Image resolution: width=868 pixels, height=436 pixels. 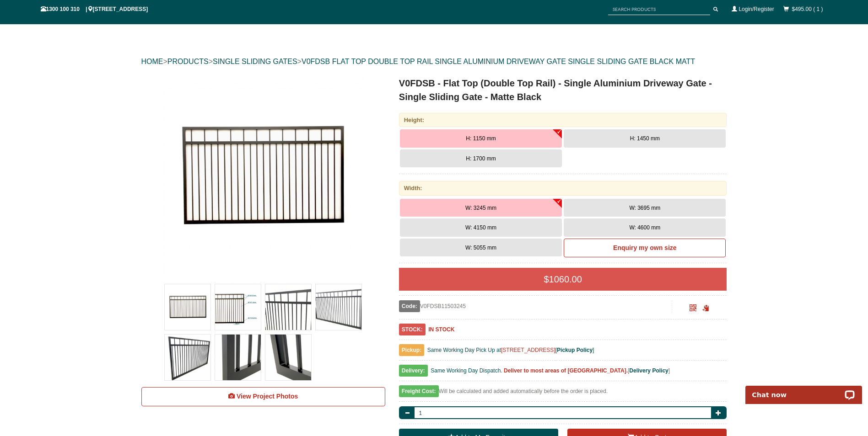 I want to click on button: W: 3695 mm, so click(x=645, y=208).